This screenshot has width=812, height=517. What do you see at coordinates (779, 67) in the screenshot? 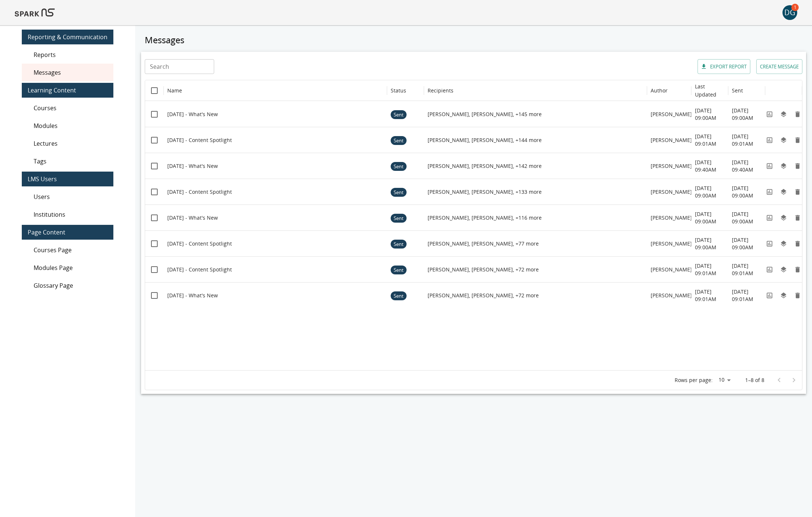
I see `button: Create message` at bounding box center [779, 67].